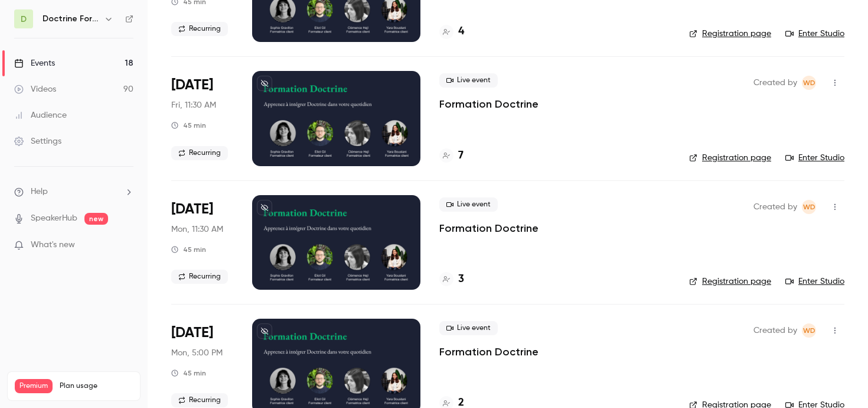 This screenshot has width=868, height=408. I want to click on h4: 3, so click(461, 279).